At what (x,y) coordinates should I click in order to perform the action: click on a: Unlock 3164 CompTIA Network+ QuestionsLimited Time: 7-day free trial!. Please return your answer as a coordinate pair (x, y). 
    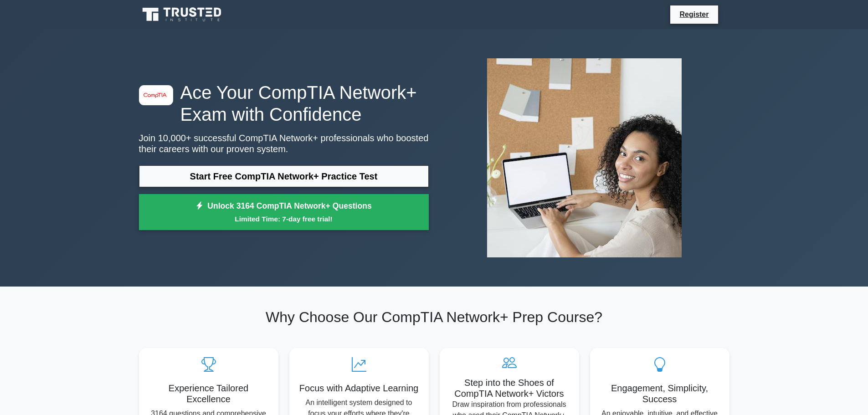
    Looking at the image, I should click on (284, 213).